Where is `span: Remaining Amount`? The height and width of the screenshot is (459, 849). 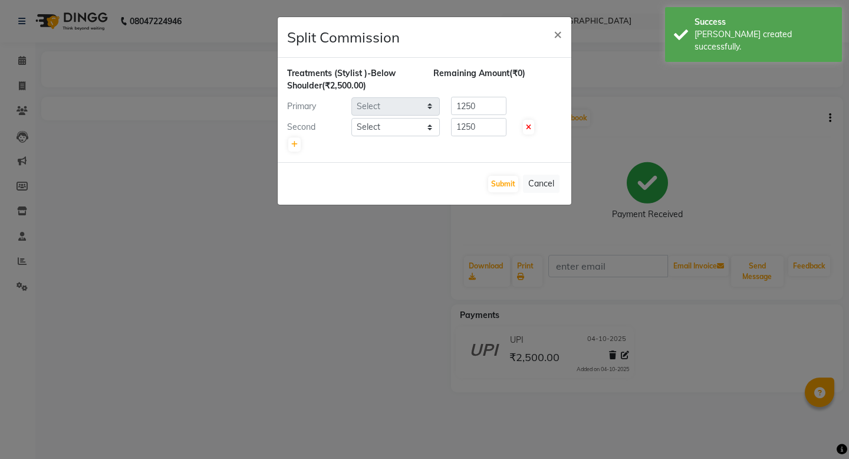
span: Remaining Amount is located at coordinates (471, 73).